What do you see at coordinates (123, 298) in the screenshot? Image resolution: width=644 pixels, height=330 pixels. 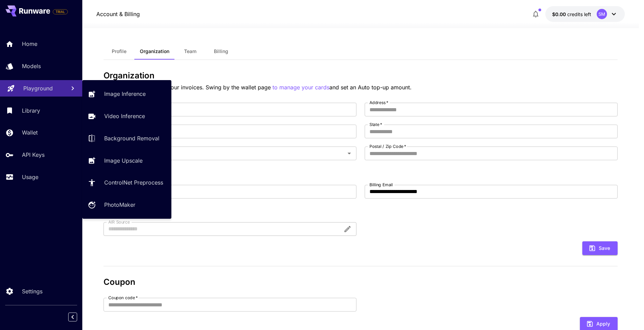 I see `label: Coupon code` at bounding box center [123, 298].